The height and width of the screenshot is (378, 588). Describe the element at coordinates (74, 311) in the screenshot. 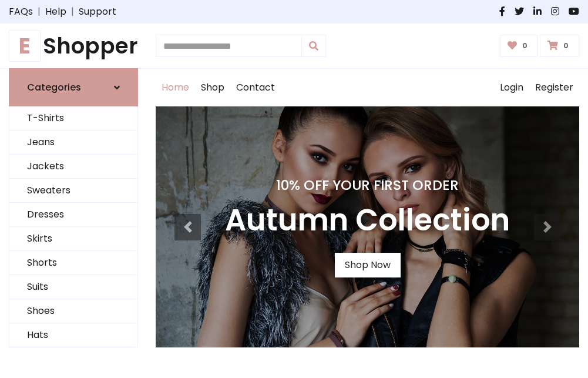

I see `a: Shoes` at that location.